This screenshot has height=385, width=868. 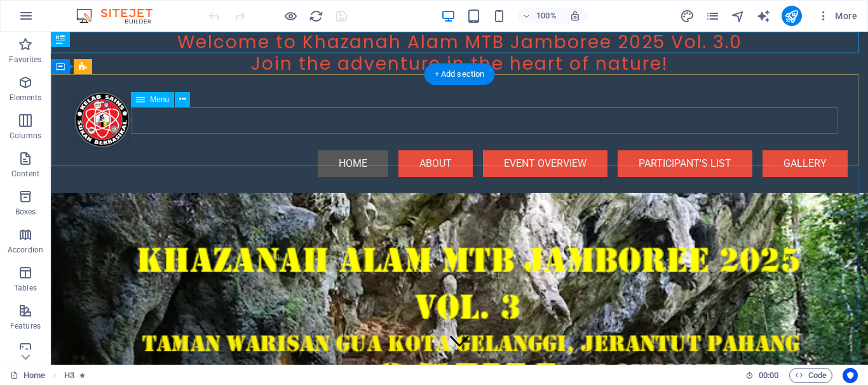 I want to click on p: Favorites, so click(x=25, y=59).